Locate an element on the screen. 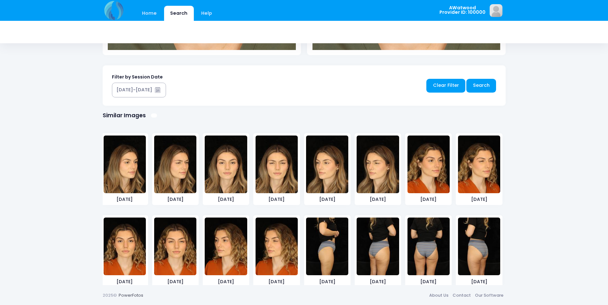  a: Contact is located at coordinates (462, 295).